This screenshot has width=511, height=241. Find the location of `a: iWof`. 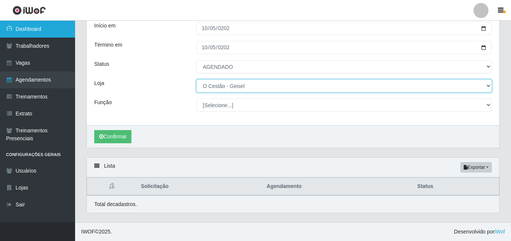

a: iWof is located at coordinates (499, 231).